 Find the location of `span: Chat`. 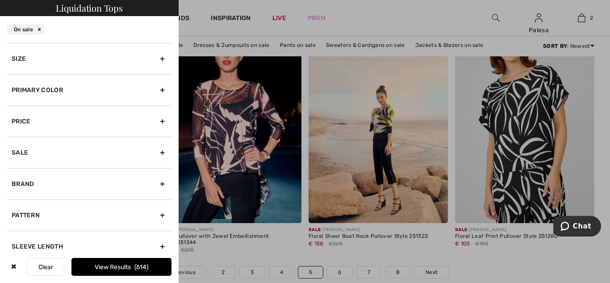

span: Chat is located at coordinates (29, 10).